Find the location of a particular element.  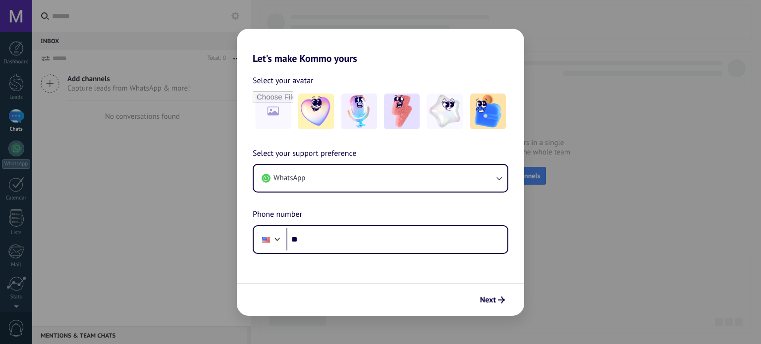

img: -4.jpeg is located at coordinates (445, 111).